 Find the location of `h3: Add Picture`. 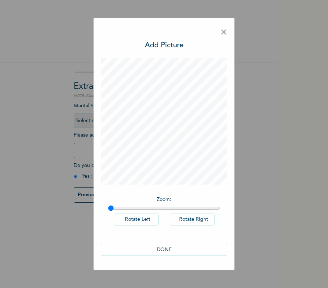

h3: Add Picture is located at coordinates (164, 46).